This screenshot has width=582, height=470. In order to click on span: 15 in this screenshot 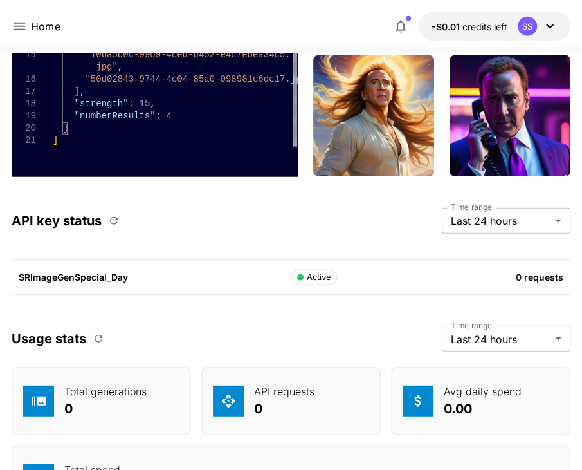, I will do `click(145, 104)`.